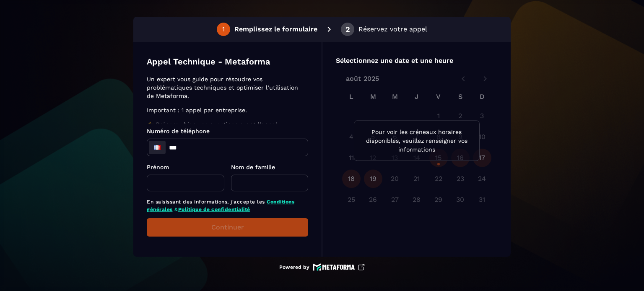 This screenshot has width=644, height=291. What do you see at coordinates (157, 147) in the screenshot?
I see `div: France: + 33` at bounding box center [157, 147].